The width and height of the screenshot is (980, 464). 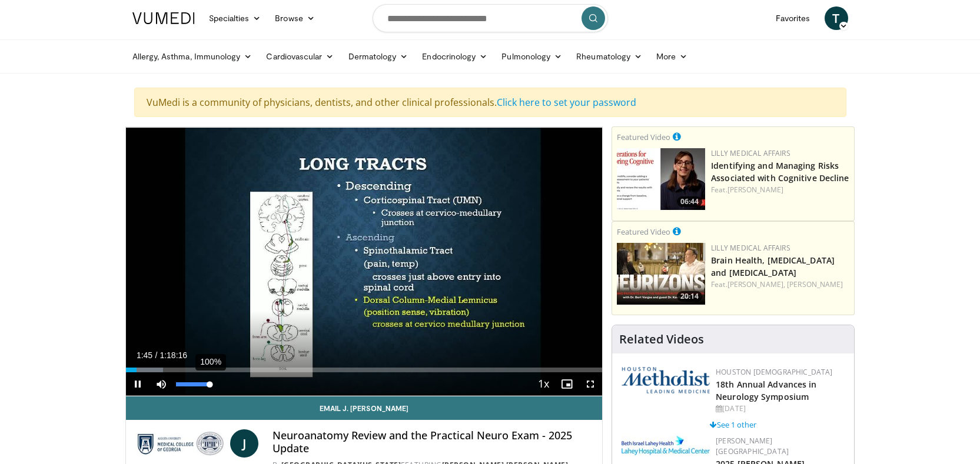 I want to click on button: Pause, so click(x=138, y=385).